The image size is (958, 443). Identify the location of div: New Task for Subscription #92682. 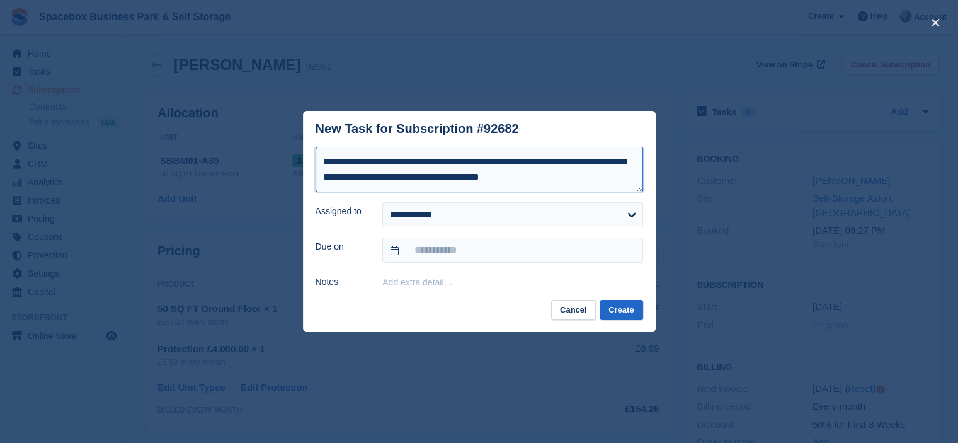
(417, 129).